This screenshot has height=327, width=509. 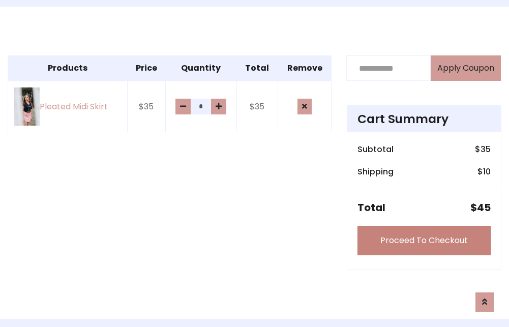 What do you see at coordinates (257, 69) in the screenshot?
I see `th: Total` at bounding box center [257, 69].